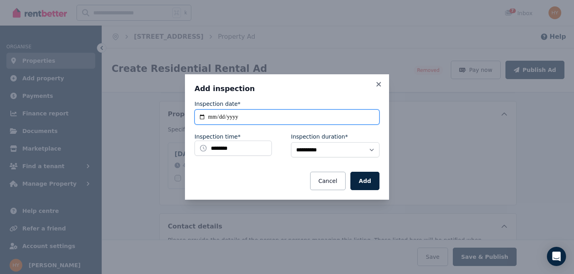 The height and width of the screenshot is (274, 574). I want to click on h3: Add inspection, so click(287, 89).